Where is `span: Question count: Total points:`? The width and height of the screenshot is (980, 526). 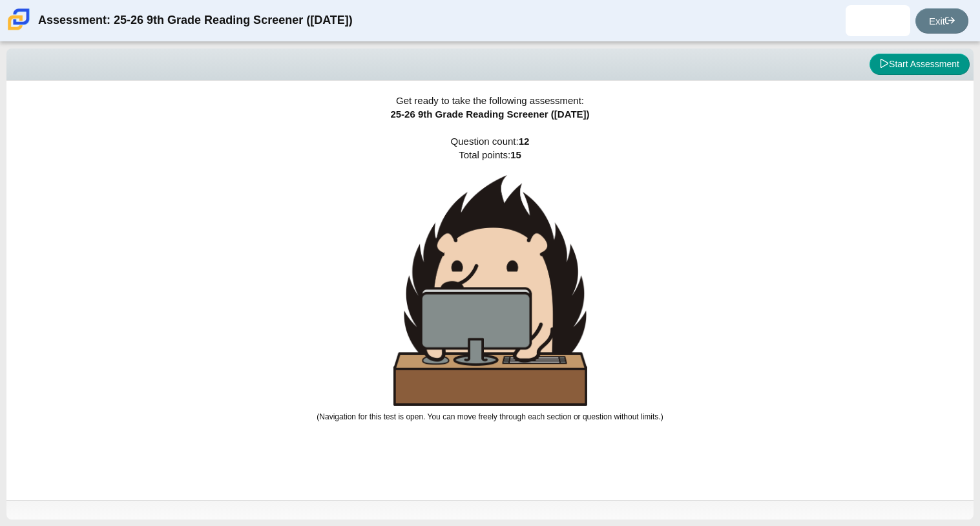
span: Question count: Total points: is located at coordinates (490, 278).